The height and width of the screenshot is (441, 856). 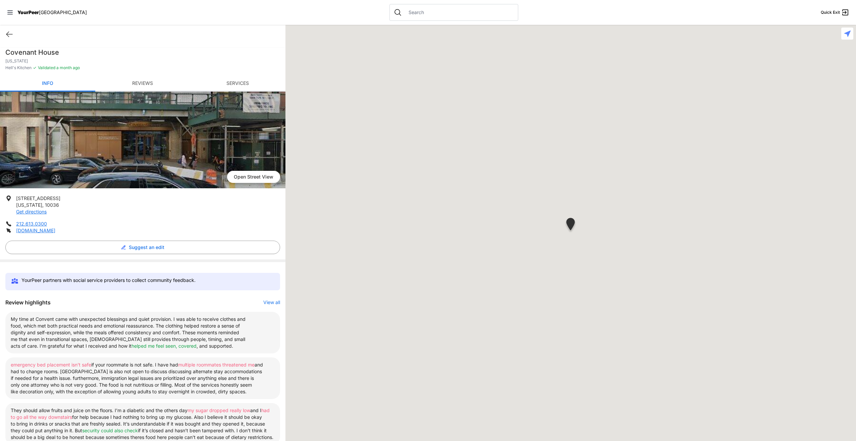 I want to click on span: a month ago, so click(x=67, y=67).